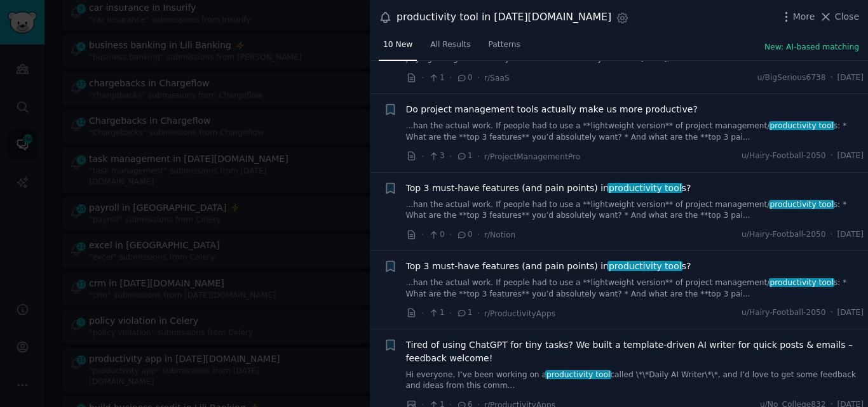 The height and width of the screenshot is (407, 868). Describe the element at coordinates (532, 157) in the screenshot. I see `span: r/ProjectManagementPro` at that location.